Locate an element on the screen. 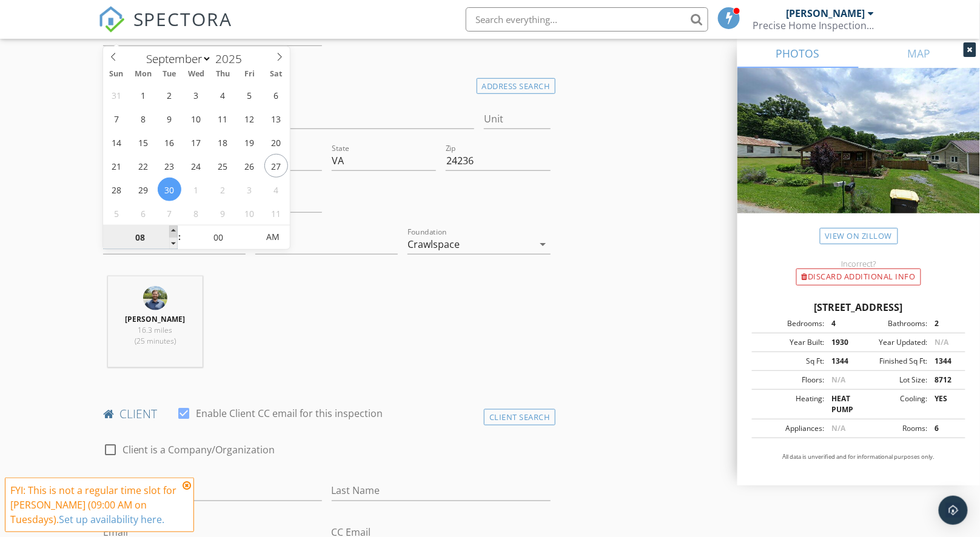 This screenshot has height=537, width=980. span: September 8, 2025 is located at coordinates (143, 118).